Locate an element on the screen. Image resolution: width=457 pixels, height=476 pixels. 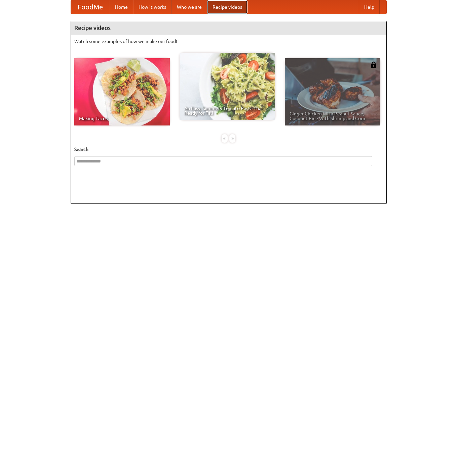
a: Who we are is located at coordinates (190, 7).